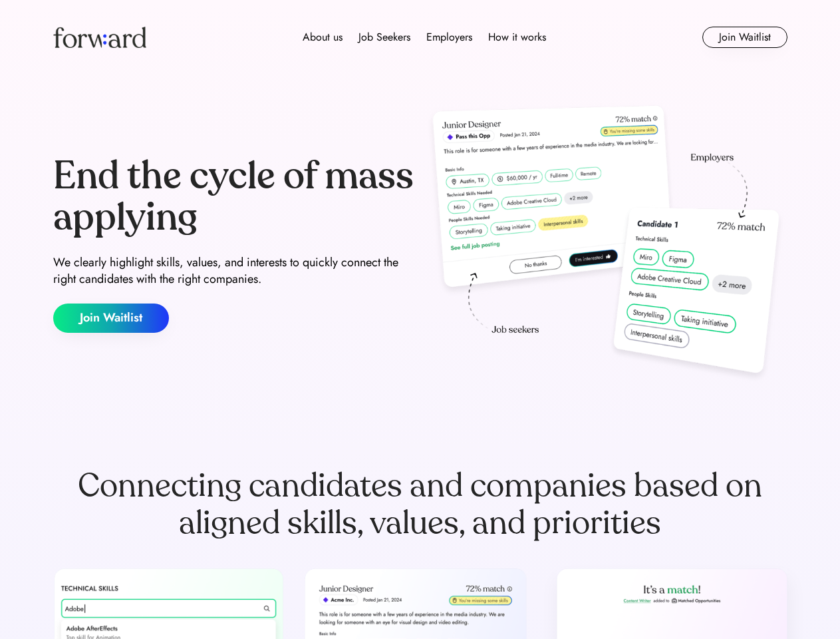 The width and height of the screenshot is (840, 639). I want to click on div: Employers, so click(449, 37).